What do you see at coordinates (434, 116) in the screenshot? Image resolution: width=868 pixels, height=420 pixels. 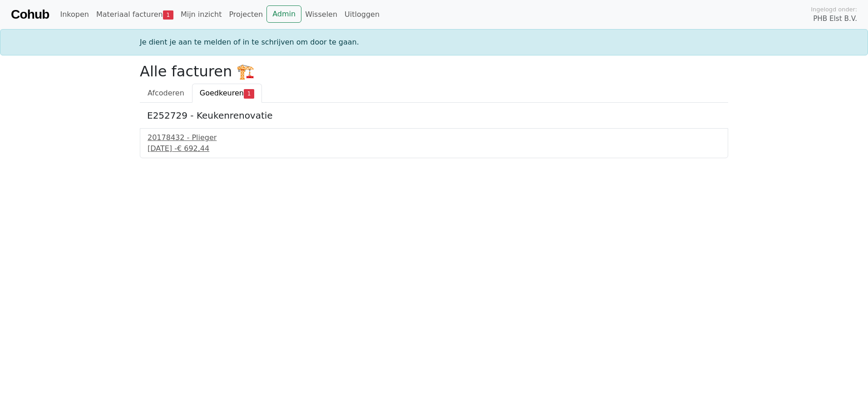 I see `h5: E252729 - Keukenrenovatie` at bounding box center [434, 116].